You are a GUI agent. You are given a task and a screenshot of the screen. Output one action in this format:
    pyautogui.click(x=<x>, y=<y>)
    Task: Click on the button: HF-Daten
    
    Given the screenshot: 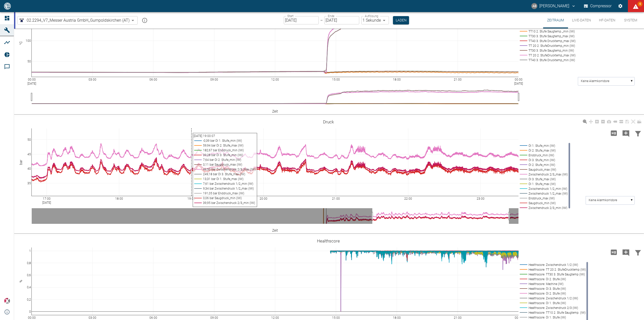 What is the action you would take?
    pyautogui.click(x=607, y=20)
    